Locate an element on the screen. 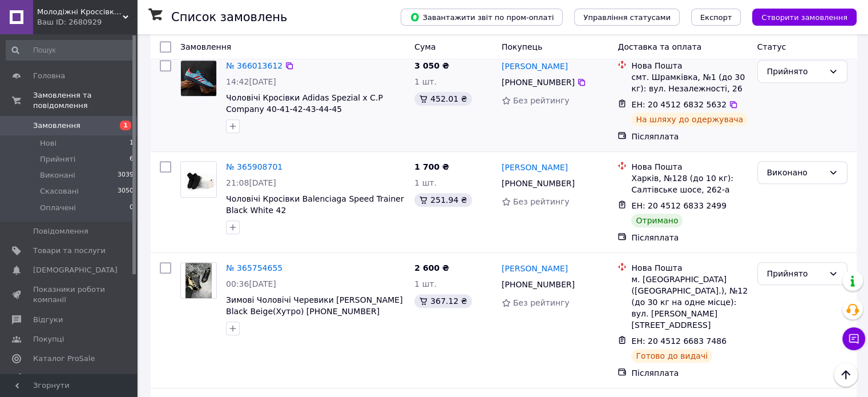 The width and height of the screenshot is (868, 397). span: Експорт is located at coordinates (716, 17).